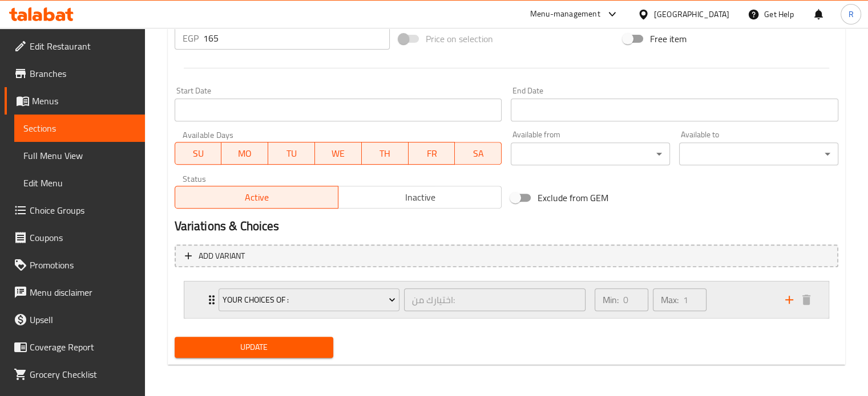 The height and width of the screenshot is (396, 868). I want to click on a: Sections, so click(79, 128).